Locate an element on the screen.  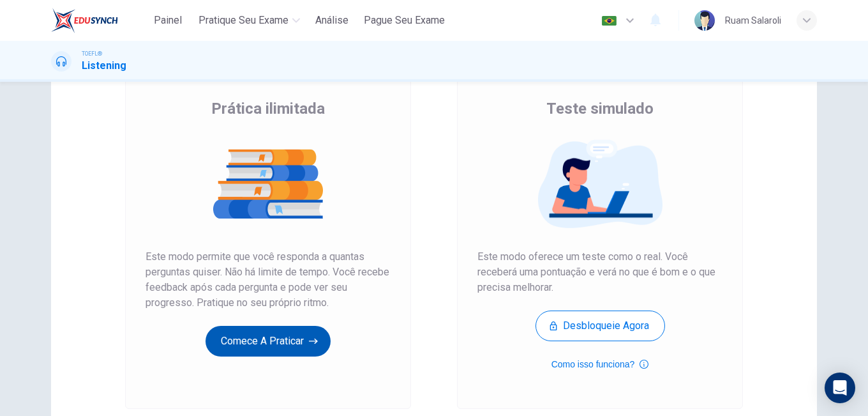
button: Como isso funciona? is located at coordinates (600, 364).